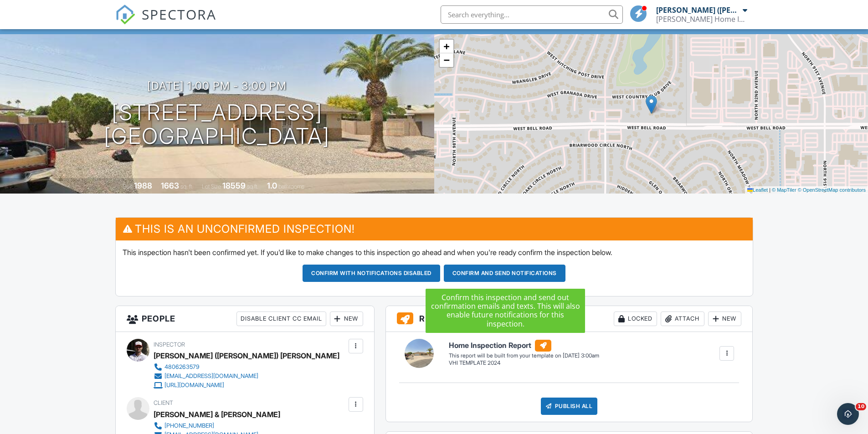 This screenshot has width=868, height=434. What do you see at coordinates (291, 186) in the screenshot?
I see `span: bathrooms` at bounding box center [291, 186].